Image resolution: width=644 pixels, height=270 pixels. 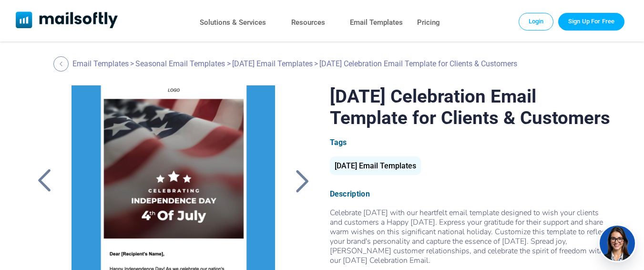 I want to click on a: Login, so click(x=536, y=21).